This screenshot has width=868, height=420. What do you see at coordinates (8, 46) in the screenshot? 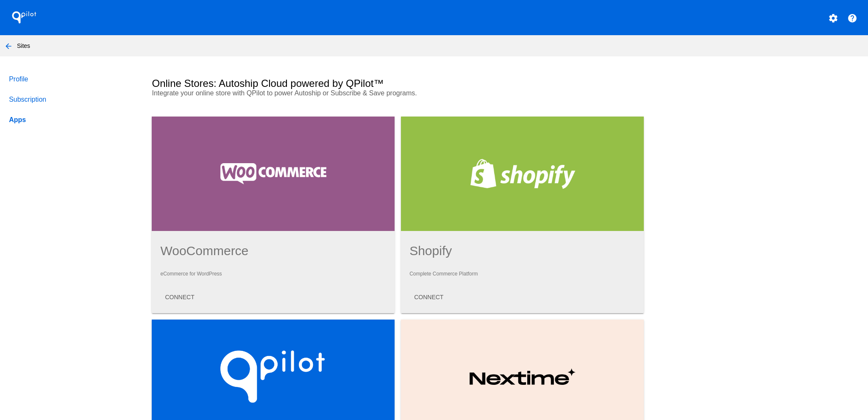
I see `mat-icon: arrow_back` at bounding box center [8, 46].